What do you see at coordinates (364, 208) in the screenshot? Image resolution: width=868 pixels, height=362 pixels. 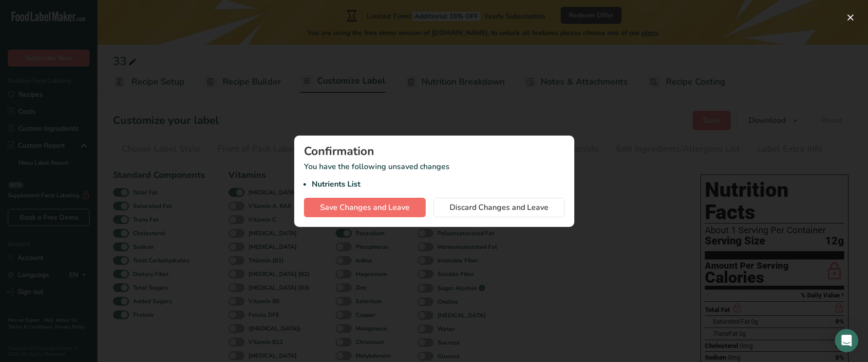 I see `button: Save Changes and Leave` at bounding box center [364, 208].